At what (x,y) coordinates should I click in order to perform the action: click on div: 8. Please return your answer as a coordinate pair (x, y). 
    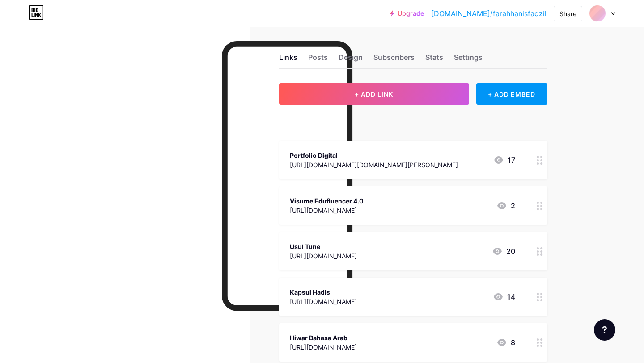
    Looking at the image, I should click on (506, 343).